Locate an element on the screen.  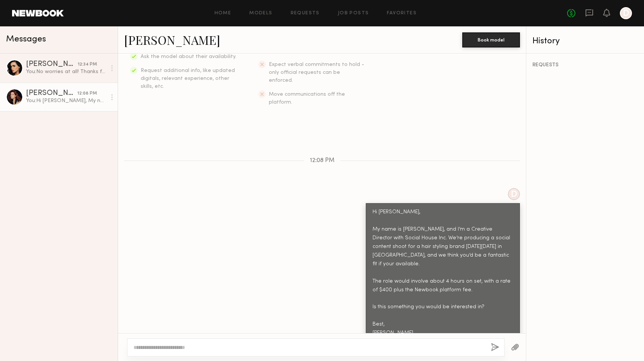
div: History is located at coordinates (585, 41).